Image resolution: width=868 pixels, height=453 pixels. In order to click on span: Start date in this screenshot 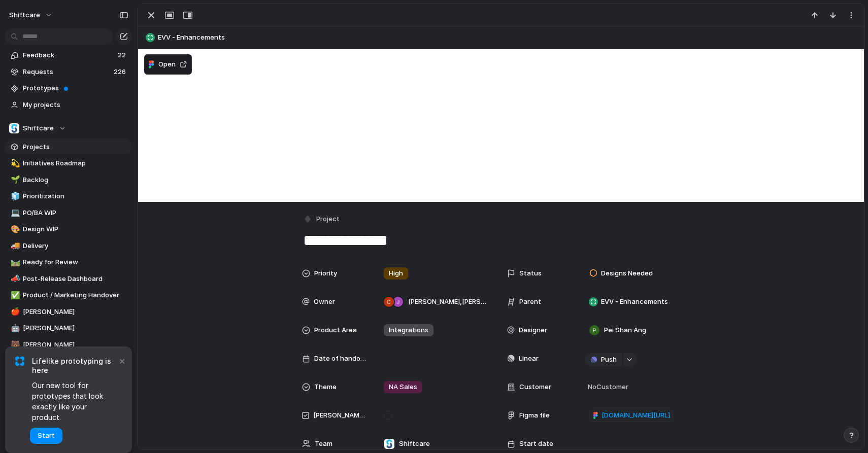, I will do `click(536, 444)`.